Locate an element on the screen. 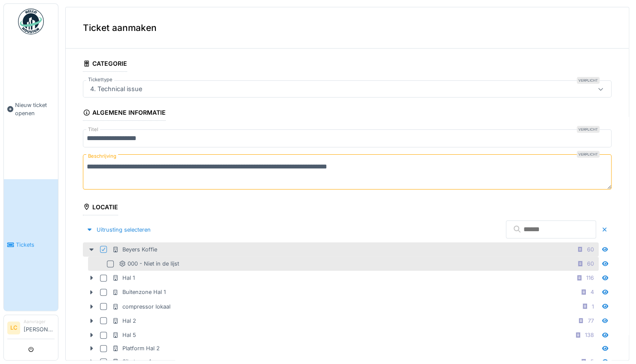 The height and width of the screenshot is (364, 636). div: compressor lokaal is located at coordinates (141, 306).